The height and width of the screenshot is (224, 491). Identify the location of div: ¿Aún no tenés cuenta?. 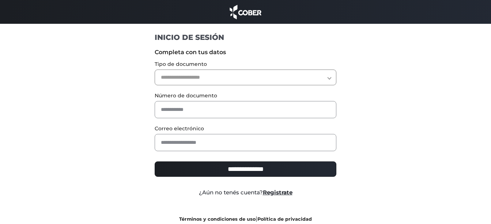
(245, 192).